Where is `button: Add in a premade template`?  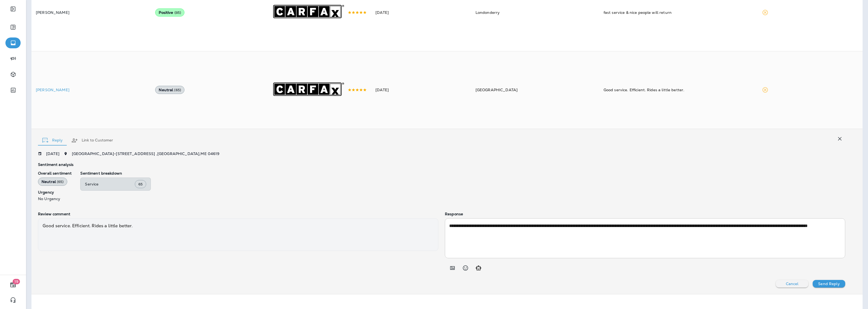 button: Add in a premade template is located at coordinates (453, 268).